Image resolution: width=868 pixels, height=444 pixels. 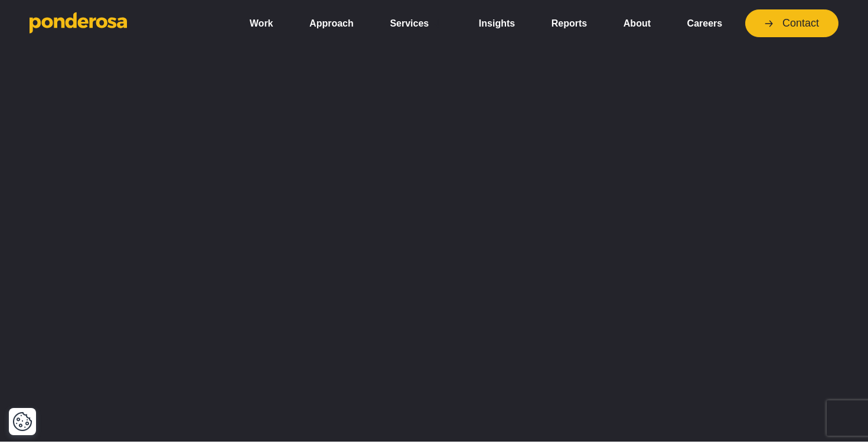 What do you see at coordinates (569, 23) in the screenshot?
I see `a: Reports` at bounding box center [569, 23].